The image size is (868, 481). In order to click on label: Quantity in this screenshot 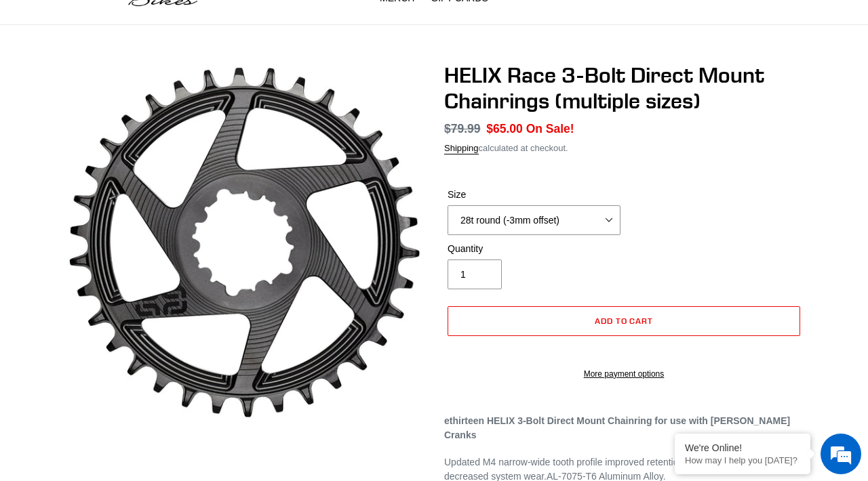, I will do `click(533, 249)`.